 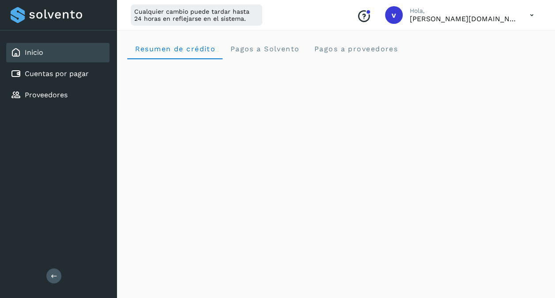 I want to click on span: Resumen de crédito, so click(x=175, y=49).